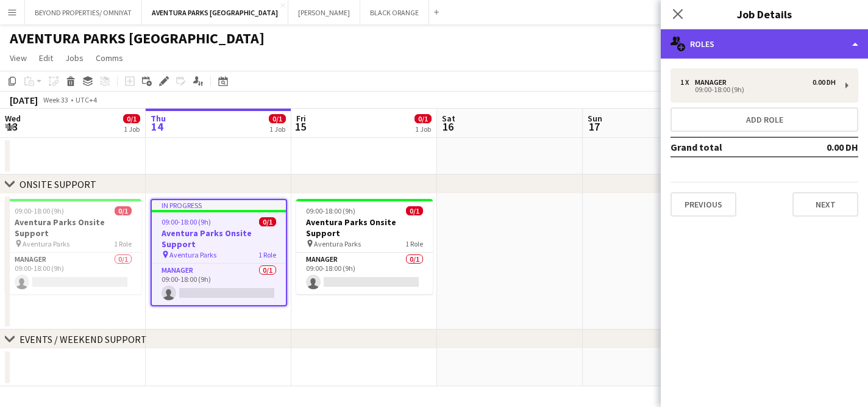 The height and width of the screenshot is (407, 868). I want to click on span: Wed, so click(13, 118).